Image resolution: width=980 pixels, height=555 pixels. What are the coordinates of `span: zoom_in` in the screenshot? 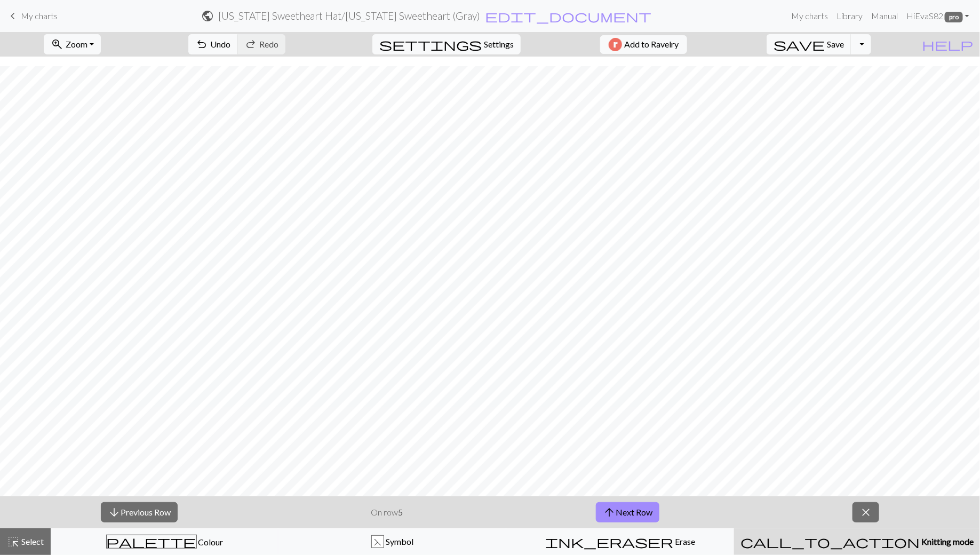 It's located at (57, 44).